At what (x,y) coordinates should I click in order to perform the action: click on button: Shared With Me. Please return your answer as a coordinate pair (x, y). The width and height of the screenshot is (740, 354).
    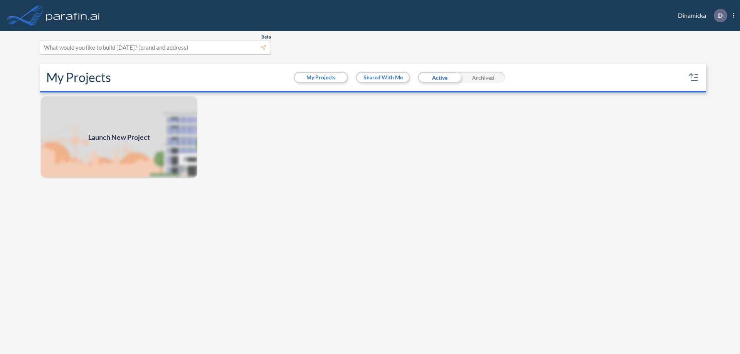
    Looking at the image, I should click on (383, 77).